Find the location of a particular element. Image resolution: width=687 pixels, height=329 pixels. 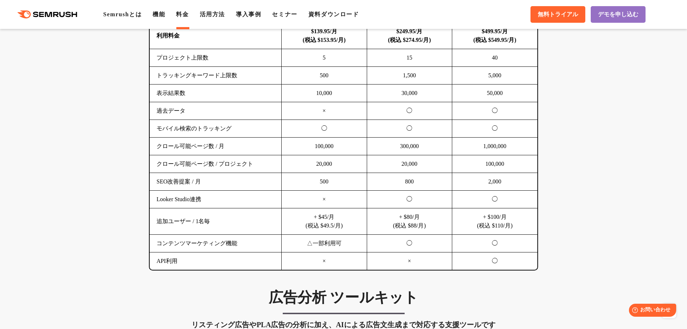

td: 30,000 is located at coordinates (410, 93).